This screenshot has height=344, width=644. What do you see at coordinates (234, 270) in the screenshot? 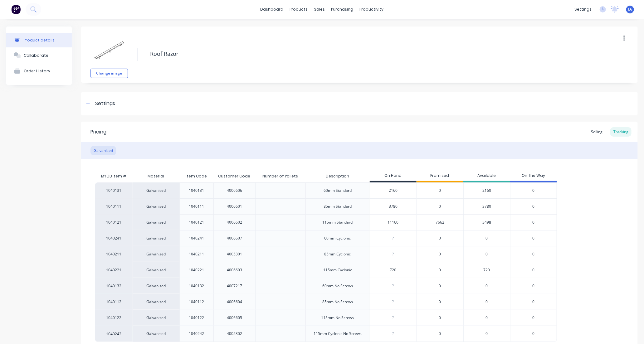
I see `div: 4006603` at bounding box center [234, 270].